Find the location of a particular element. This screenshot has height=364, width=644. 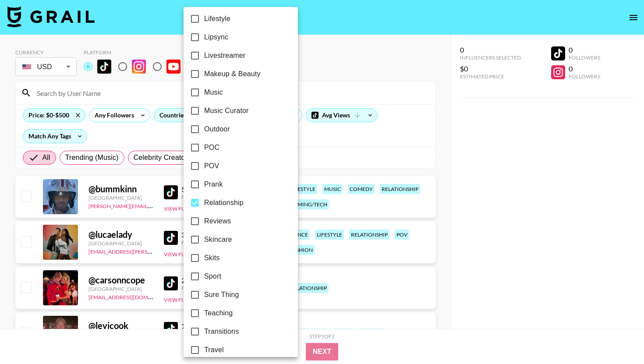

span: Relationship is located at coordinates (224, 203).